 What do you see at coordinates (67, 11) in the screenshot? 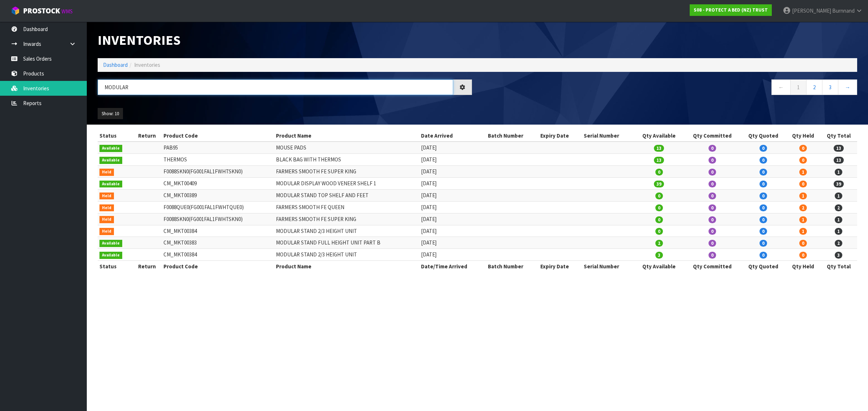
I see `small: WMS` at bounding box center [67, 11].